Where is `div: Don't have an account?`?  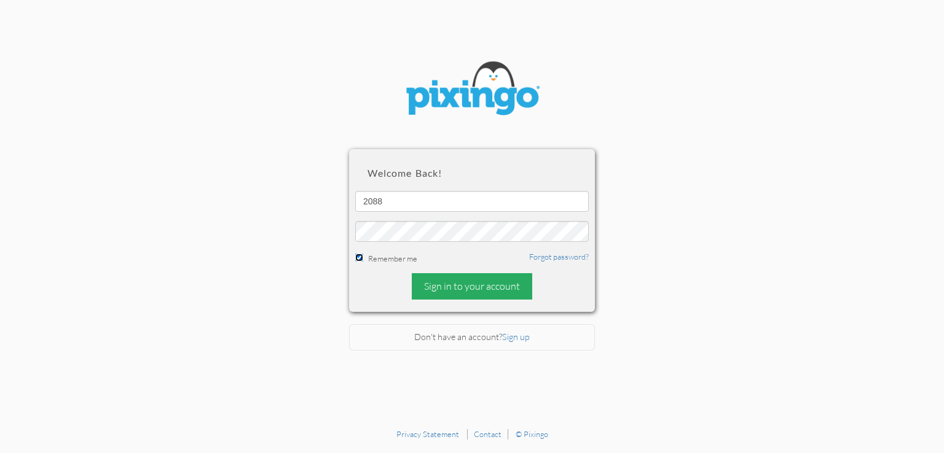
div: Don't have an account? is located at coordinates (472, 337).